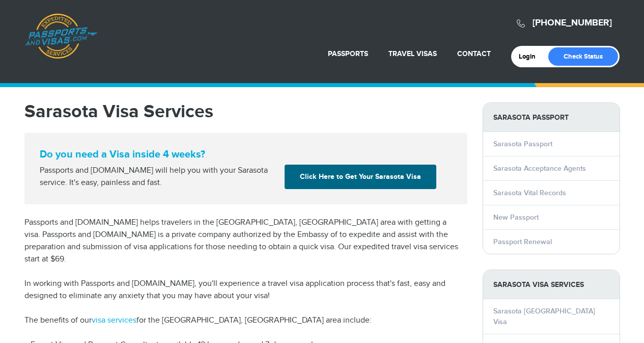 This screenshot has height=343, width=644. Describe the element at coordinates (529, 193) in the screenshot. I see `a: Sarasota Vital Records` at that location.